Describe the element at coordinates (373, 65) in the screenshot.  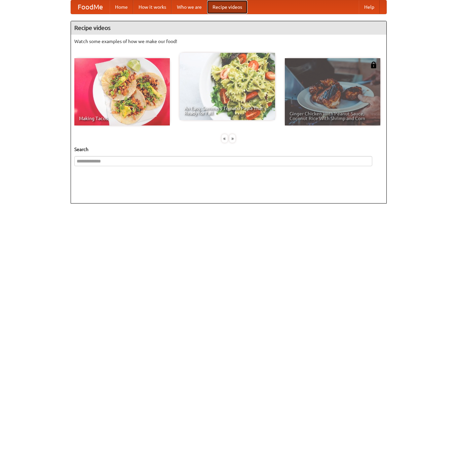
I see `img: 483408.png` at that location.